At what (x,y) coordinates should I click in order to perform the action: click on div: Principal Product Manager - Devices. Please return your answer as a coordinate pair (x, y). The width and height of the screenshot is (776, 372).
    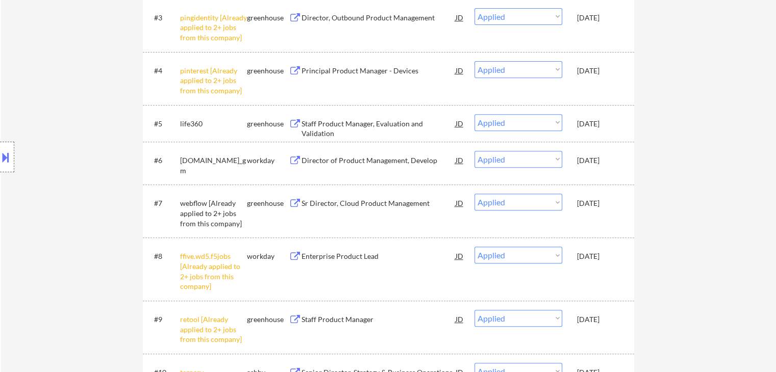
    Looking at the image, I should click on (378, 71).